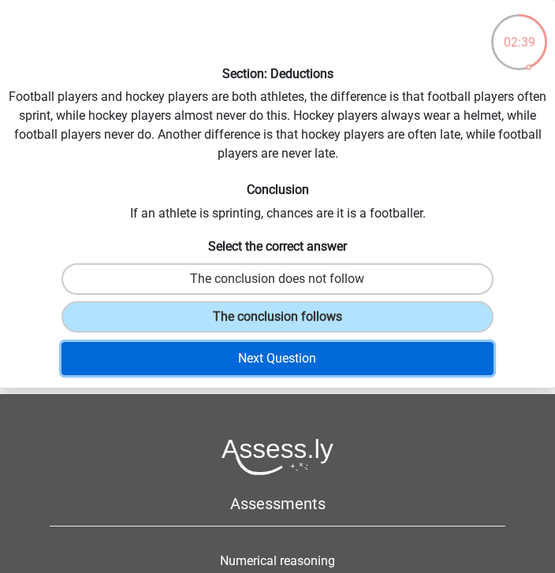 Image resolution: width=555 pixels, height=573 pixels. What do you see at coordinates (278, 457) in the screenshot?
I see `img: Assessly logo` at bounding box center [278, 457].